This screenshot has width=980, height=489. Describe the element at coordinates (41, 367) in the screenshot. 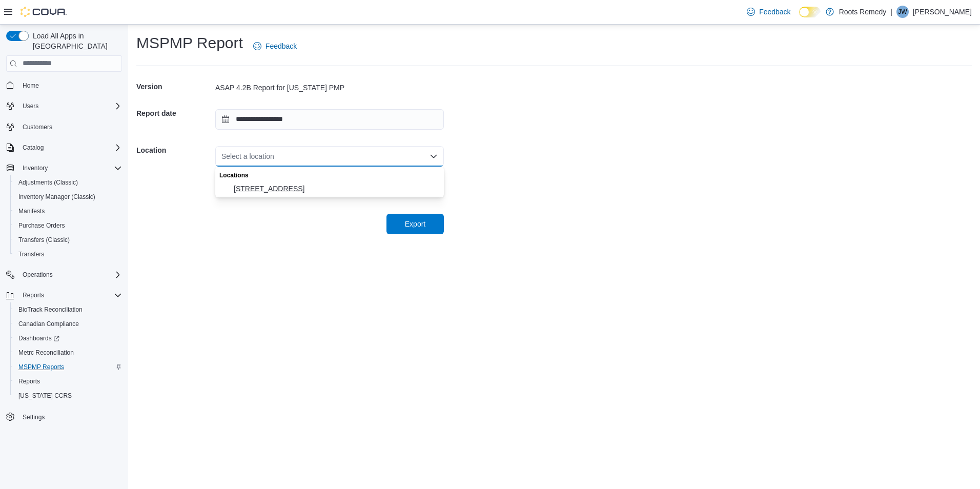

I see `a: MSPMP Reports` at that location.